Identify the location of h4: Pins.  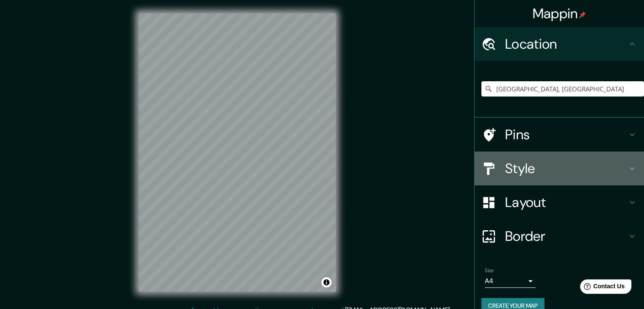
(566, 135).